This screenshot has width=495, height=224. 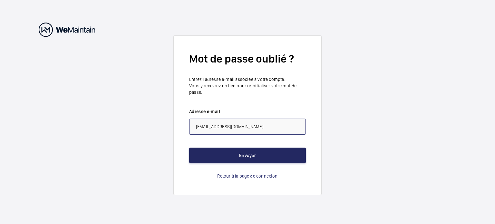 What do you see at coordinates (247, 59) in the screenshot?
I see `h2: Mot de passe oublié ?` at bounding box center [247, 59].